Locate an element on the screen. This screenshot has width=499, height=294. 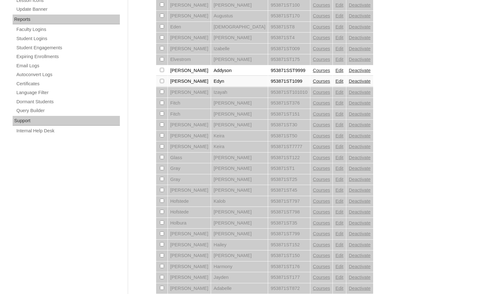
td: Fitch is located at coordinates (189, 103).